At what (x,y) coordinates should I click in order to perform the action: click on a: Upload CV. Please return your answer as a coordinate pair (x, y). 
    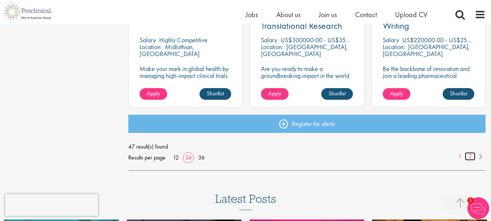
    Looking at the image, I should click on (411, 15).